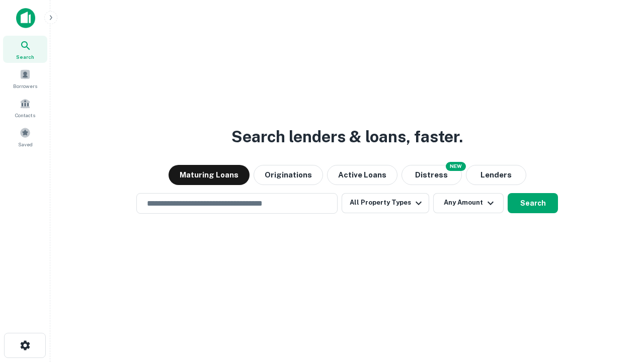 The height and width of the screenshot is (362, 644). Describe the element at coordinates (25, 144) in the screenshot. I see `span: Saved` at that location.